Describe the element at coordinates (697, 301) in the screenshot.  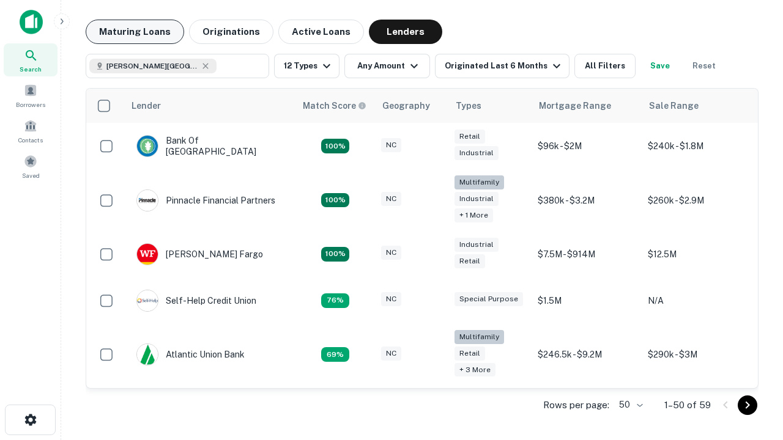
I see `td: N/A` at that location.